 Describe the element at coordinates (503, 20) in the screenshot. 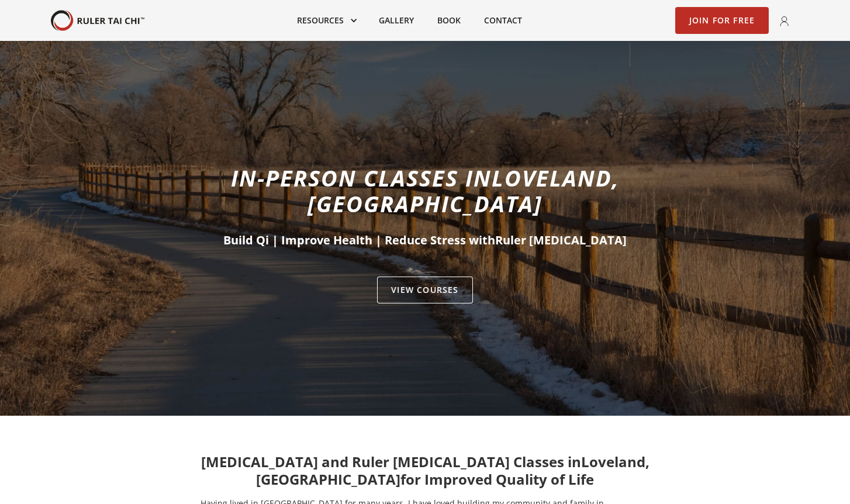

I see `a: Contact` at that location.